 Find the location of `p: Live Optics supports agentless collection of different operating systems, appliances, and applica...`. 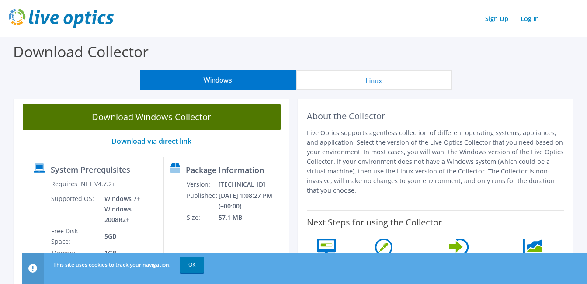

p: Live Optics supports agentless collection of different operating systems, appliances, and applica... is located at coordinates (436, 162).